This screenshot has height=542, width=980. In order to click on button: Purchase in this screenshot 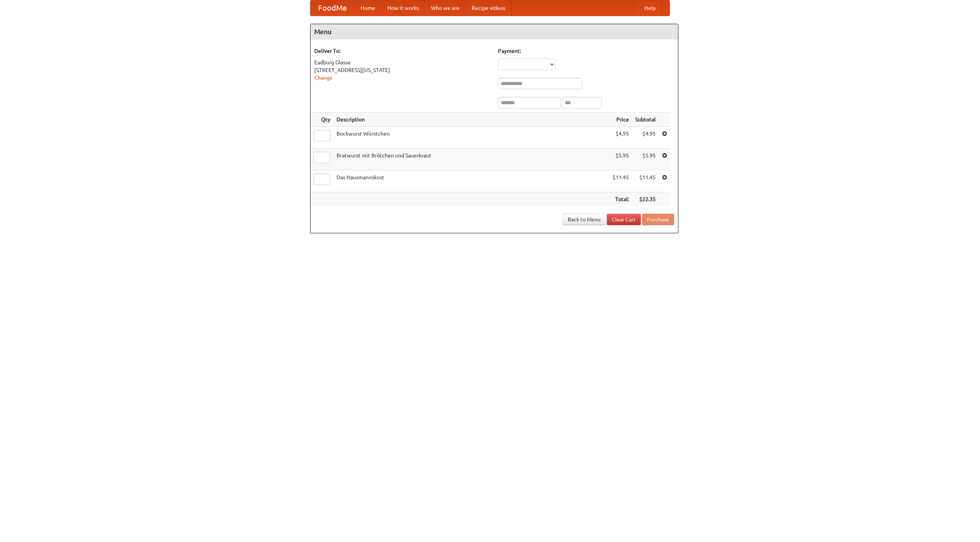, I will do `click(658, 220)`.